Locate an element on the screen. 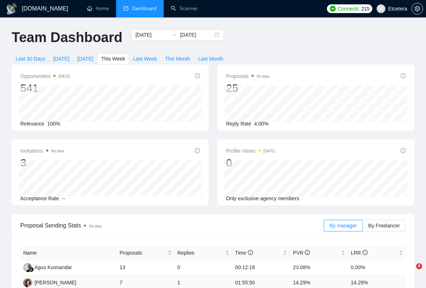 The height and width of the screenshot is (288, 426). span: Proposal Sending Stats is located at coordinates (172, 225).